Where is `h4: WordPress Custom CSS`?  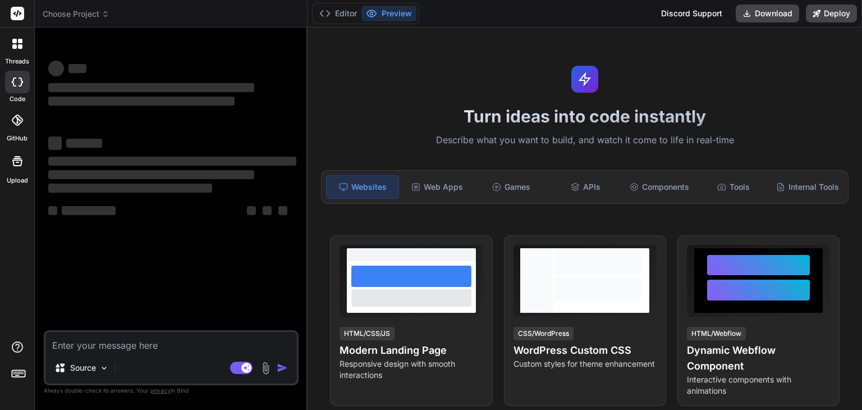
h4: WordPress Custom CSS is located at coordinates (585, 350).